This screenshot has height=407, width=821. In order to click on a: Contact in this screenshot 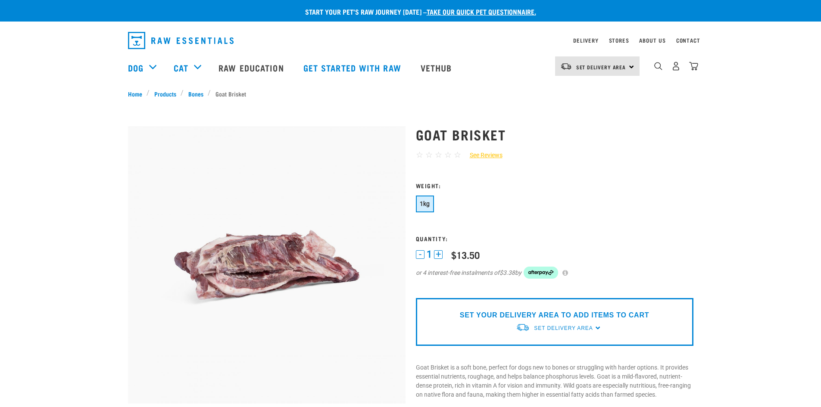, I will do `click(689, 40)`.